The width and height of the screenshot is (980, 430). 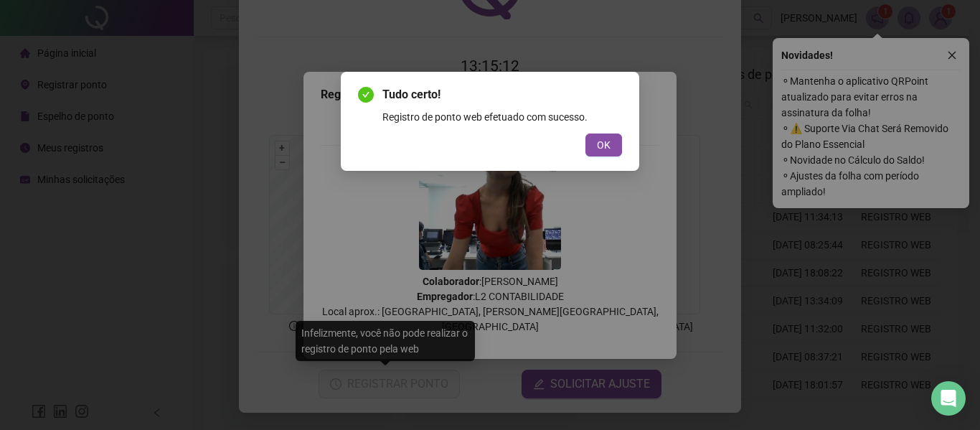 What do you see at coordinates (949, 399) in the screenshot?
I see `div: Open Intercom Messenger` at bounding box center [949, 399].